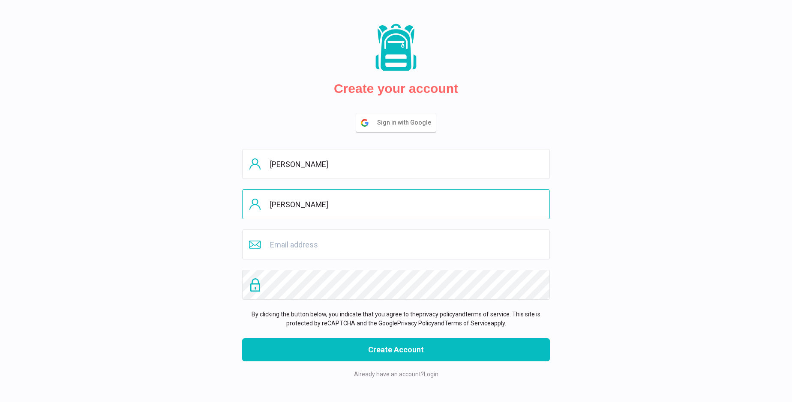 The width and height of the screenshot is (792, 402). Describe the element at coordinates (396, 204) in the screenshot. I see `input: Last name` at that location.